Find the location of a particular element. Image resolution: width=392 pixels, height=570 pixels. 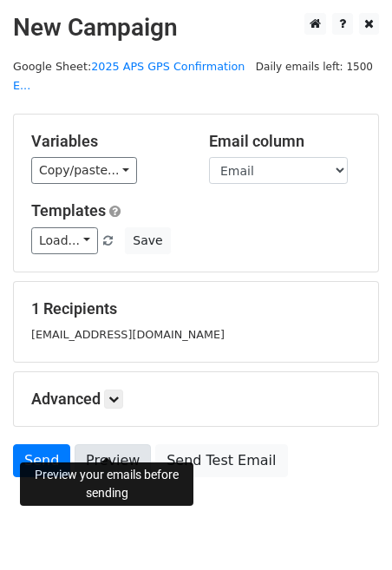

h5: Advanced is located at coordinates (196, 400).